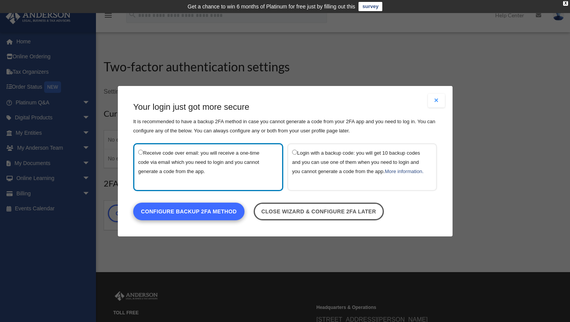 This screenshot has width=570, height=322. I want to click on a: More information., so click(404, 171).